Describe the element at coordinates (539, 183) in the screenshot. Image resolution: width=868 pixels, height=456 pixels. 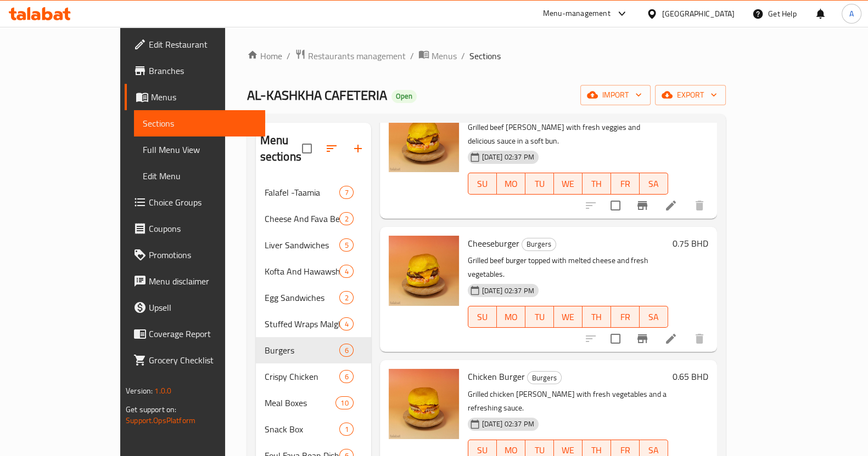
I see `button: TU` at that location.